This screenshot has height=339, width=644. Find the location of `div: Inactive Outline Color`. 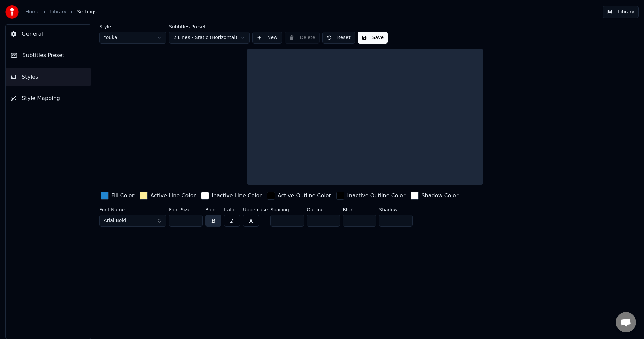

div: Inactive Outline Color is located at coordinates (376, 195).